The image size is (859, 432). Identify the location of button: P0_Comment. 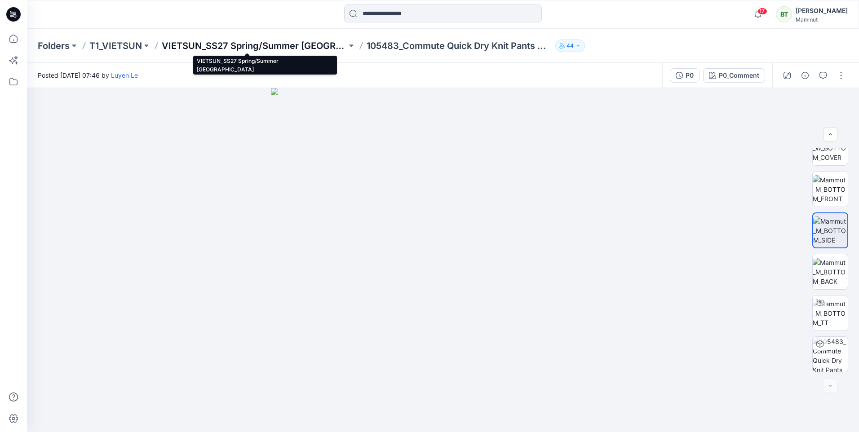
(734, 75).